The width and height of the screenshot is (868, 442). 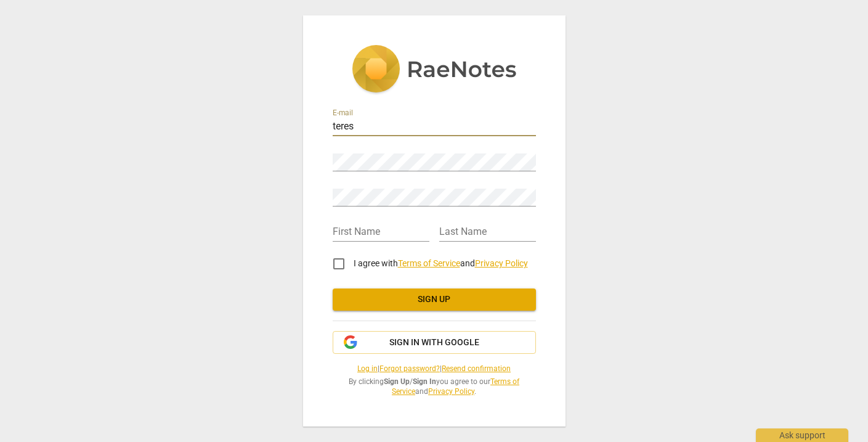 What do you see at coordinates (435, 343) in the screenshot?
I see `button: Sign in with Google` at bounding box center [435, 343].